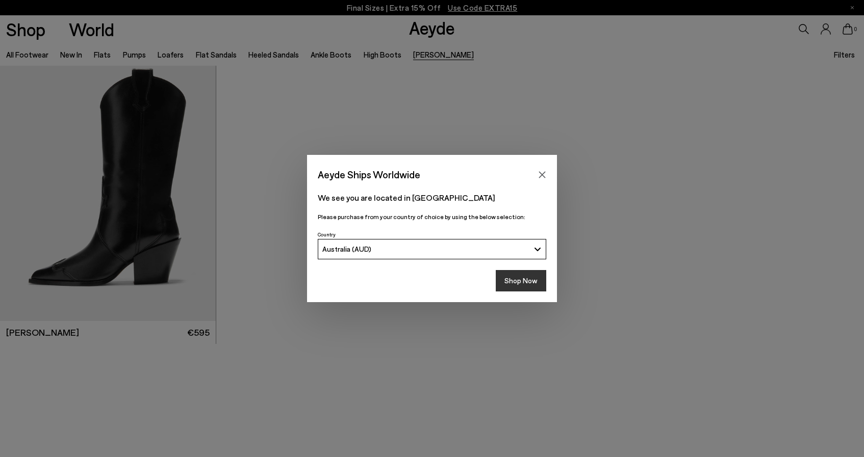 Image resolution: width=864 pixels, height=457 pixels. What do you see at coordinates (432, 217) in the screenshot?
I see `p: Please purchase from your country of choice by using the below selection:` at bounding box center [432, 217].